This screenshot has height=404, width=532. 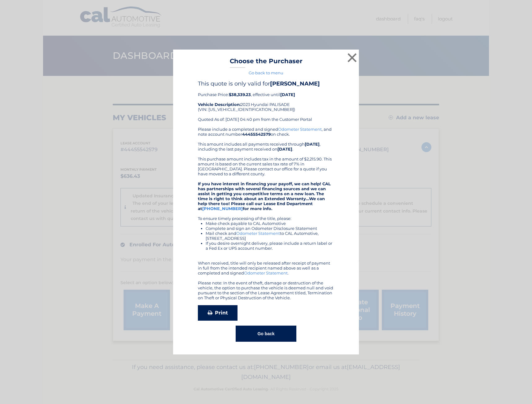 What do you see at coordinates (266, 62) in the screenshot?
I see `h3: Choose the Purchaser` at bounding box center [266, 62].